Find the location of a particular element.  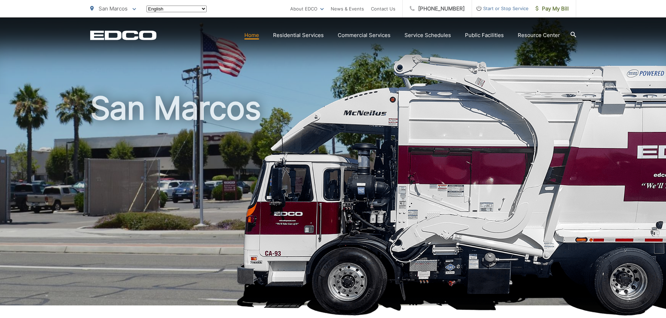

select: Select a language is located at coordinates (176, 9).